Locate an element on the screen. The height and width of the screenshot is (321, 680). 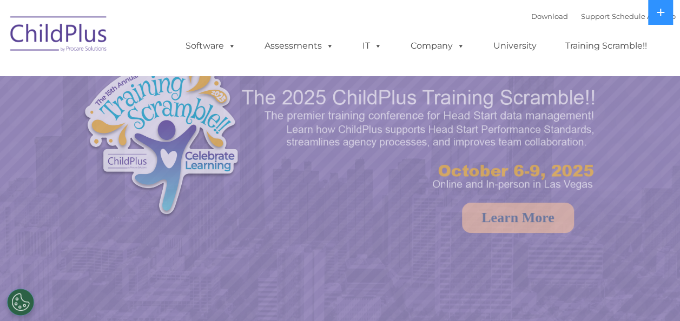
a: Assessments is located at coordinates (299, 46).